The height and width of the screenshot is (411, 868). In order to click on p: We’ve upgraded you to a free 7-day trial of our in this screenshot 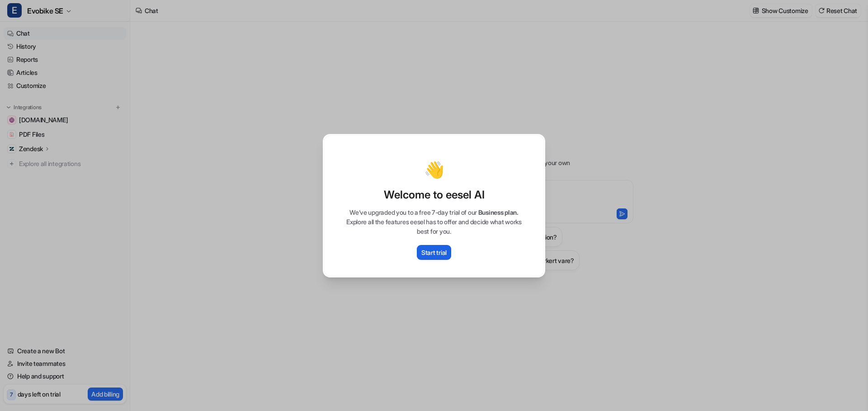, I will do `click(434, 212)`.